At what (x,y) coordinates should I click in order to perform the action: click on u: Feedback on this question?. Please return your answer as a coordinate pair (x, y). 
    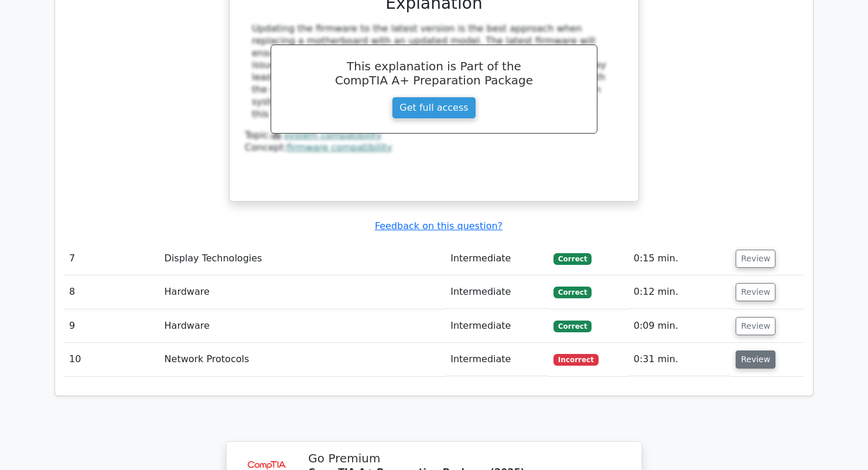
    Looking at the image, I should click on (439, 226).